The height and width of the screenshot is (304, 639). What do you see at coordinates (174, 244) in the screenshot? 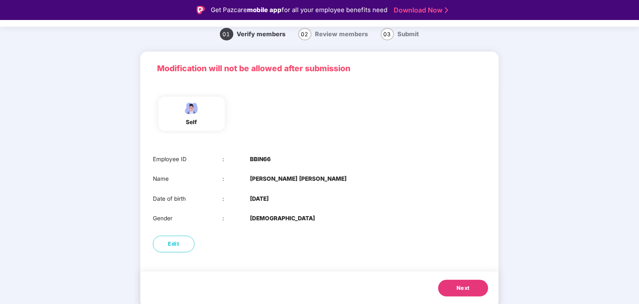
I see `span: Edit` at bounding box center [174, 244].